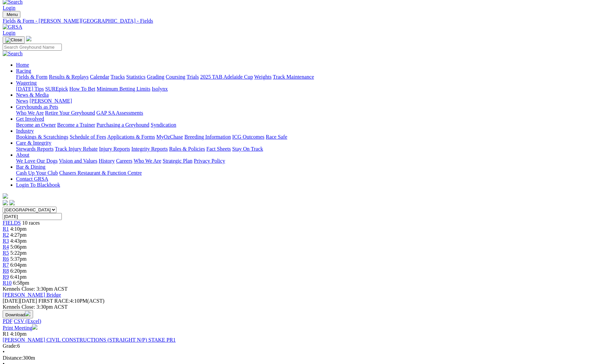  Describe the element at coordinates (5, 196) in the screenshot. I see `img: logo-grsa-white.png` at that location.